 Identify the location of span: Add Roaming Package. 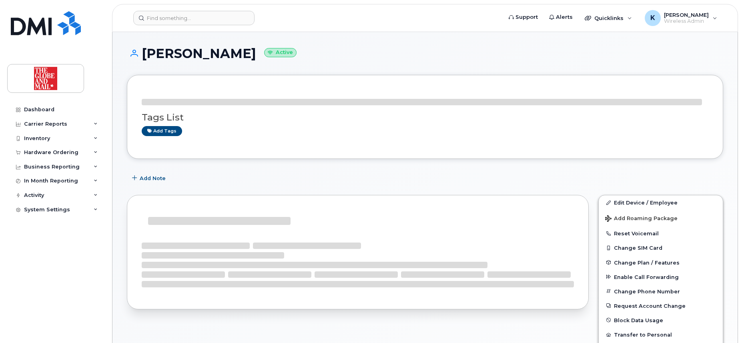
(641, 219).